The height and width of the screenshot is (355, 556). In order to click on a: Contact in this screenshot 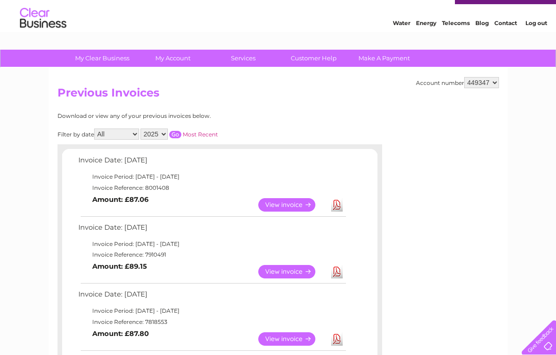, I will do `click(505, 43)`.